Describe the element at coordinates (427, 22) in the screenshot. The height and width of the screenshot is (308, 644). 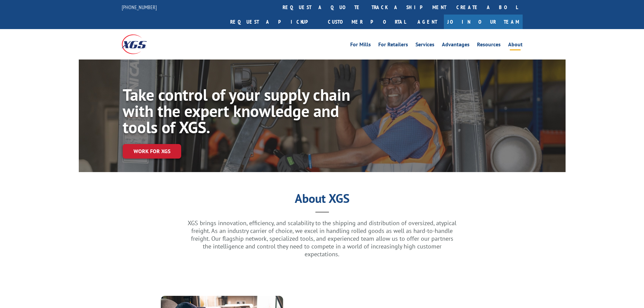
I see `a: Agent` at that location.